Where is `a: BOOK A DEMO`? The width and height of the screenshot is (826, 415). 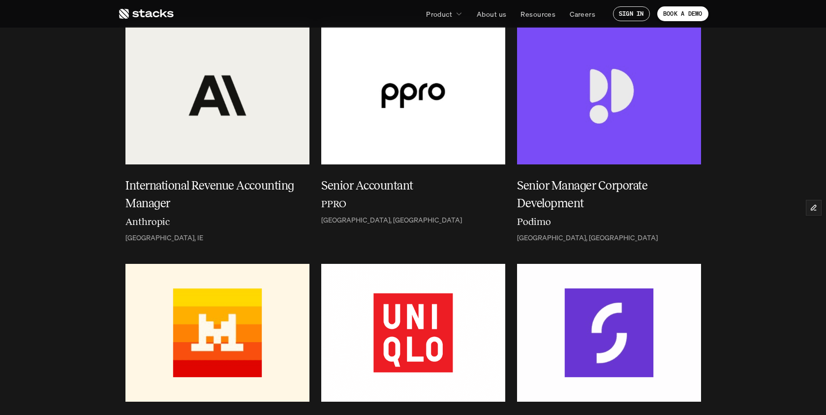 a: BOOK A DEMO is located at coordinates (683, 14).